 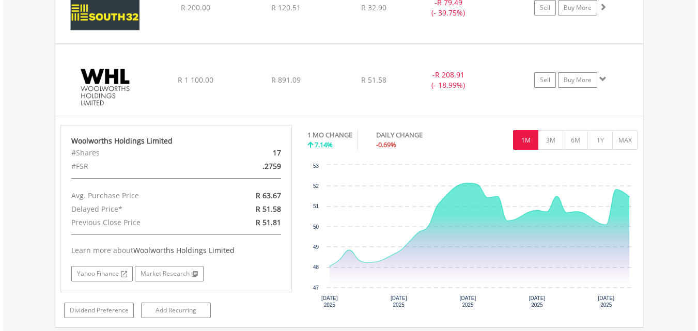 I want to click on text: 50, so click(x=316, y=227).